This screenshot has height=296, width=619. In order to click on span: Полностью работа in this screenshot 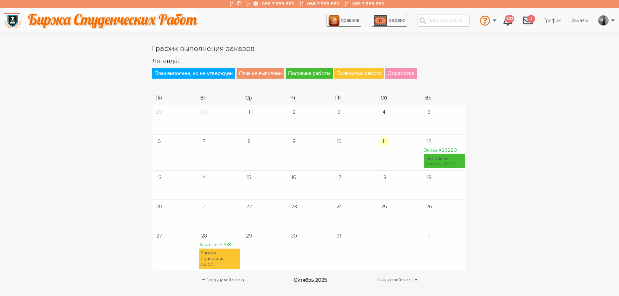, I will do `click(359, 73)`.